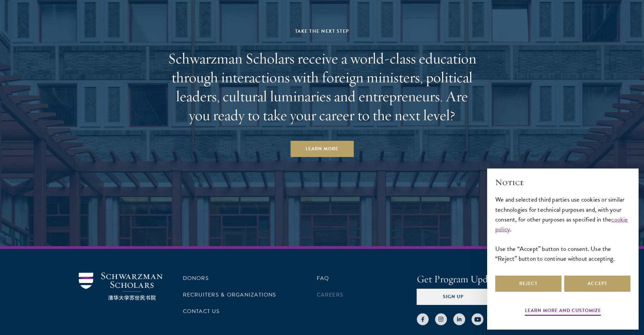  I want to click on button: Reject, so click(529, 284).